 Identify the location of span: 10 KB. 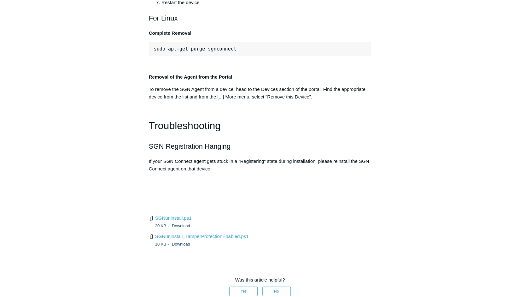
(163, 244).